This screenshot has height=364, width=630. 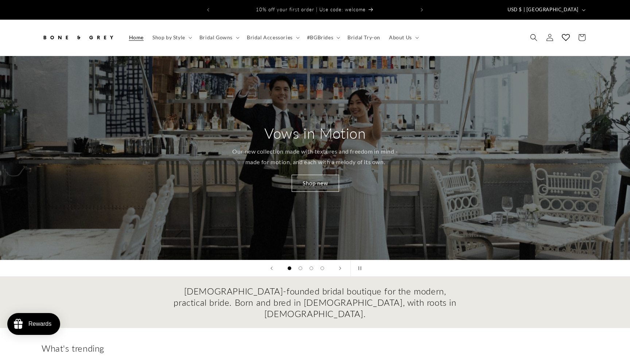 What do you see at coordinates (216, 38) in the screenshot?
I see `span: Bridal Gowns` at bounding box center [216, 38].